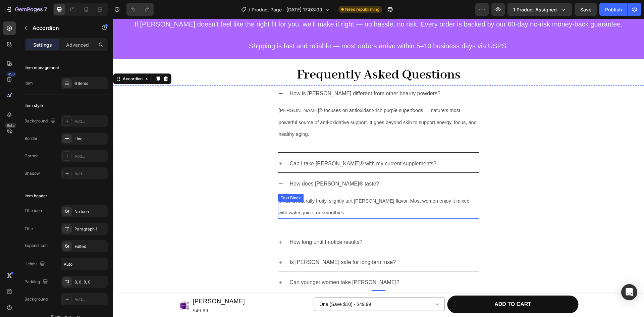 The height and width of the screenshot is (317, 644). I want to click on button: Save, so click(586, 10).